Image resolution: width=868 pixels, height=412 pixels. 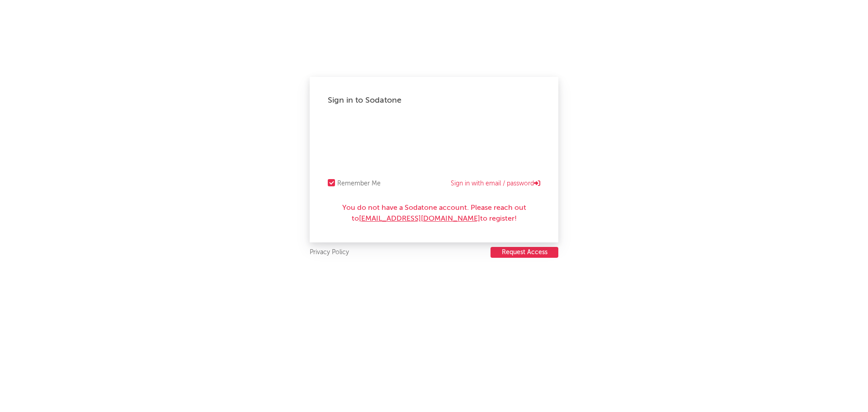 I want to click on div: You do not have a Sodatone account. Please reach out to to register!, so click(x=434, y=213).